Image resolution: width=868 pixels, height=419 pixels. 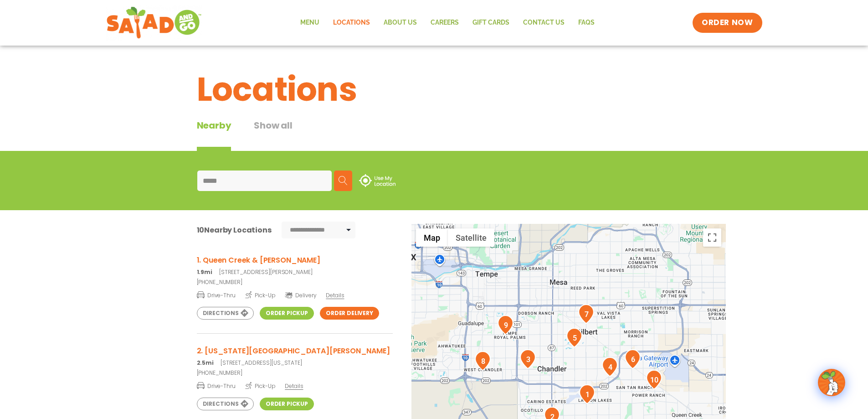 I want to click on img: search.svg, so click(x=343, y=180).